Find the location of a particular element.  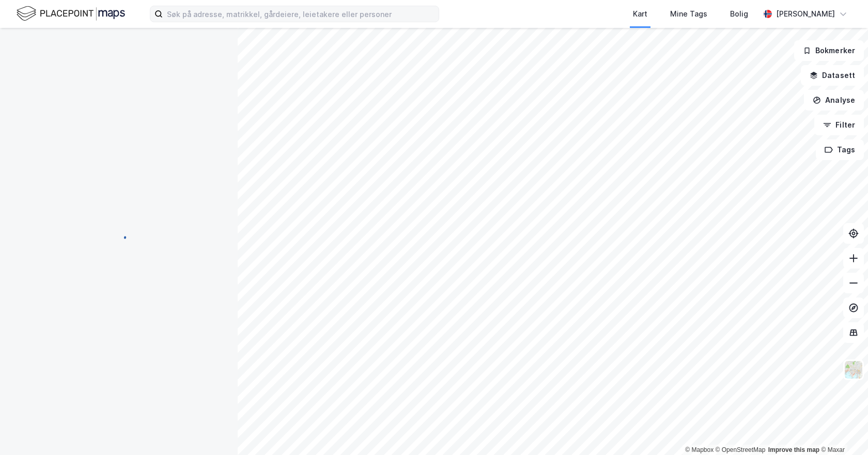

button: Analyse is located at coordinates (834, 100).